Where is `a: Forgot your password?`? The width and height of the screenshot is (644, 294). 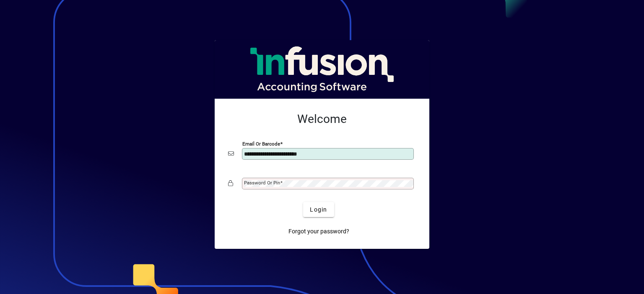
a: Forgot your password? is located at coordinates (319, 231).